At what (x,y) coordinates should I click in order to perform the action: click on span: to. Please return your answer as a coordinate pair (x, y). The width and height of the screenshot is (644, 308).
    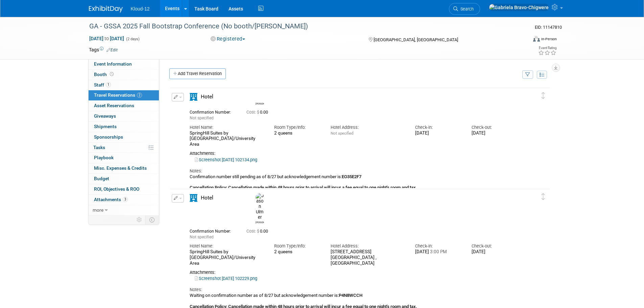
    Looking at the image, I should click on (107, 38).